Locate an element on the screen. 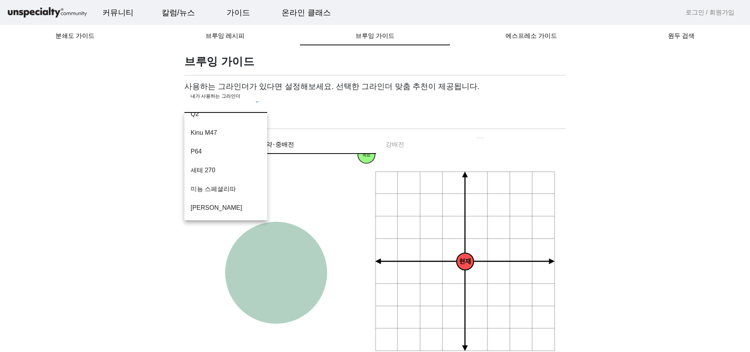 The height and width of the screenshot is (352, 750). span: 홈 is located at coordinates (27, 263).